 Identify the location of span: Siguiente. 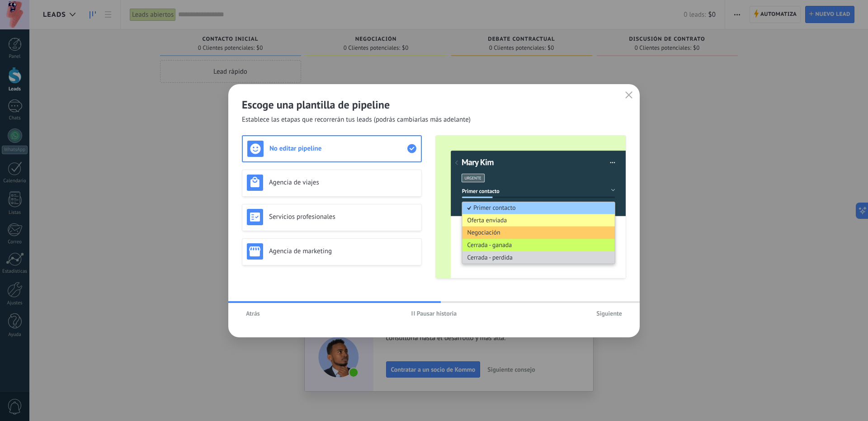
(609, 314).